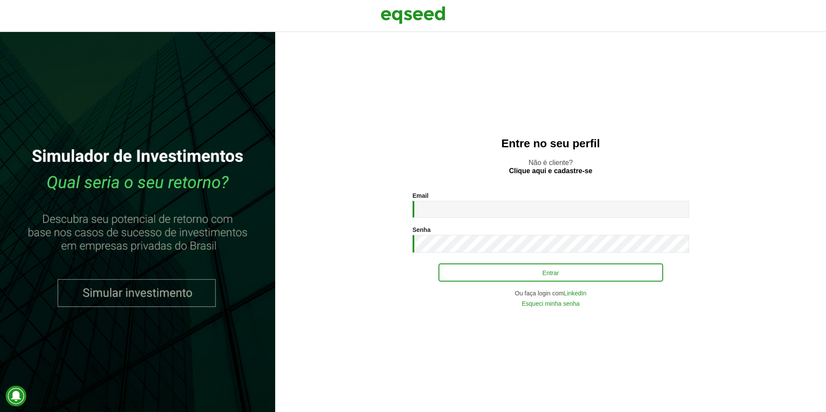  Describe the element at coordinates (575, 293) in the screenshot. I see `a: LinkedIn` at that location.